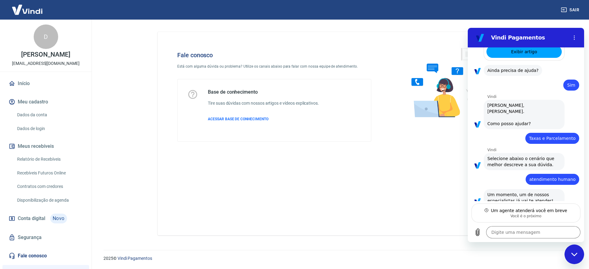 This screenshot has width=589, height=269. What do you see at coordinates (32, 219) in the screenshot?
I see `span: Conta digital` at bounding box center [32, 219].